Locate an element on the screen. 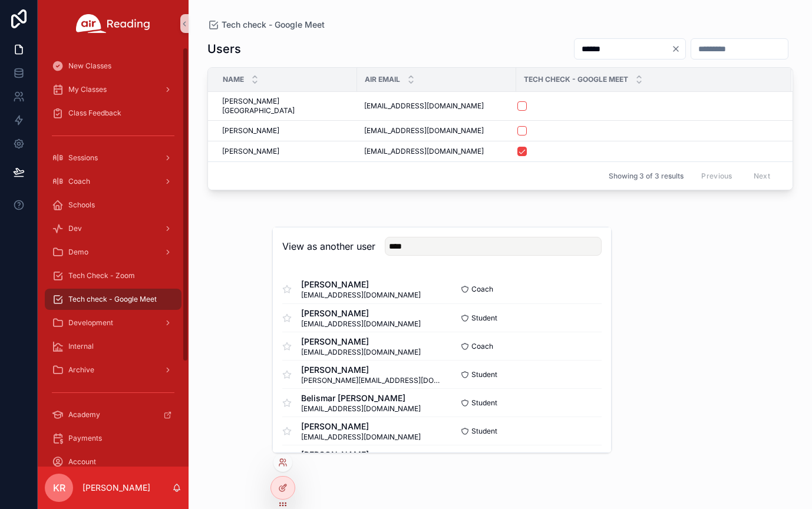 The image size is (812, 509). span: Archive is located at coordinates (81, 370).